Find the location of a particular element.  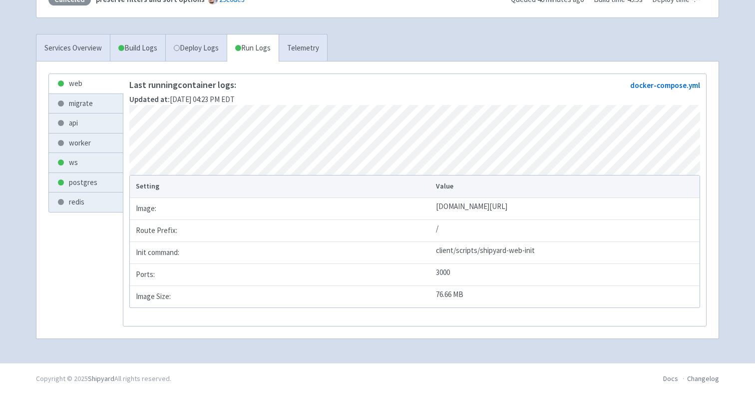

th: Setting is located at coordinates (281, 186).